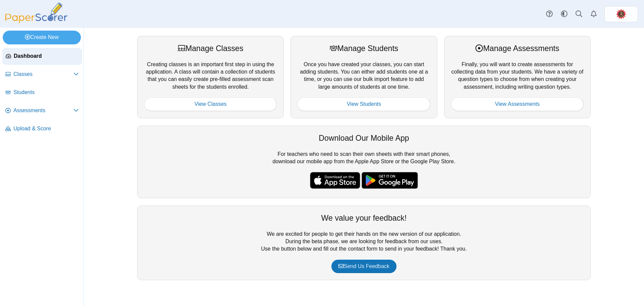 The image size is (644, 306). Describe the element at coordinates (621, 14) in the screenshot. I see `a: ps.BdVRPPpVVw2VGlwN` at that location.